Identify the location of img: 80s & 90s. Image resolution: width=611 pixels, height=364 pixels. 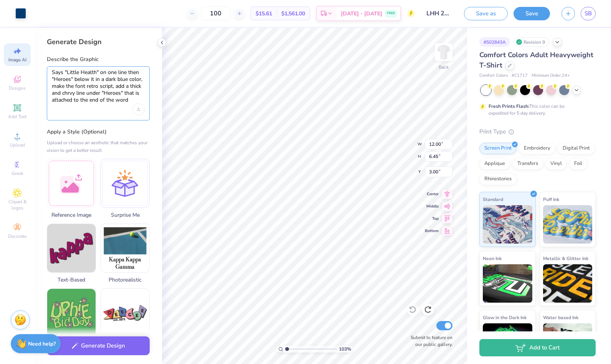
(125, 313).